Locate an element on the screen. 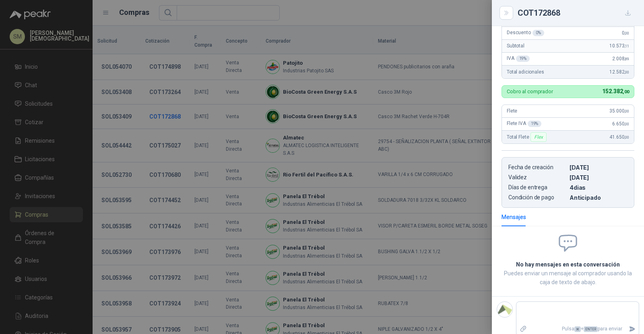 Image resolution: width=644 pixels, height=334 pixels. span: IVA is located at coordinates (518, 59).